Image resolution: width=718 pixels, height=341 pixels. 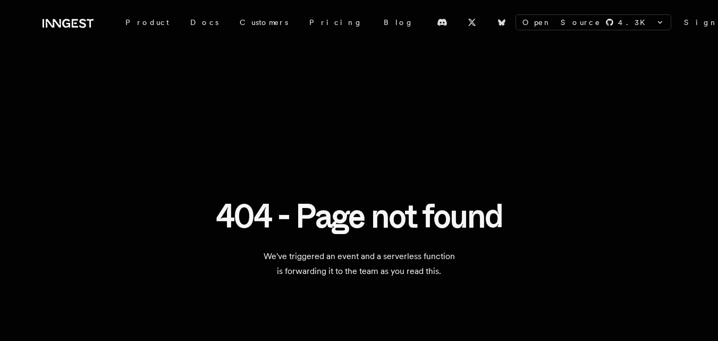 What do you see at coordinates (263, 22) in the screenshot?
I see `a: Customers` at bounding box center [263, 22].